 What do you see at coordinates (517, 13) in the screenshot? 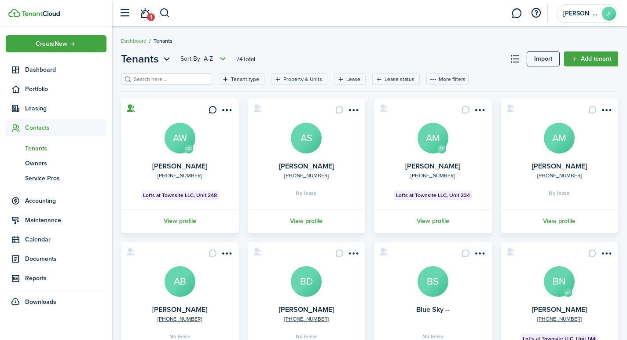
I see `a: Messaging` at bounding box center [517, 13].